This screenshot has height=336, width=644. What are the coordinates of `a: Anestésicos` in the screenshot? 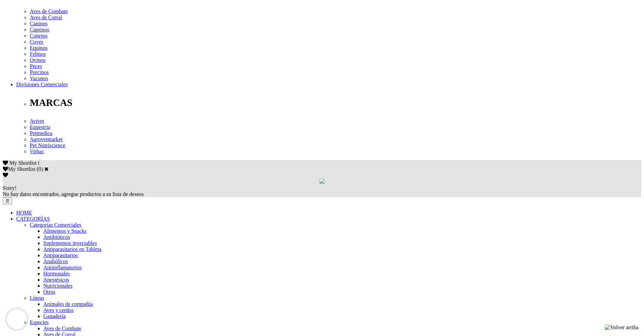 It's located at (56, 279).